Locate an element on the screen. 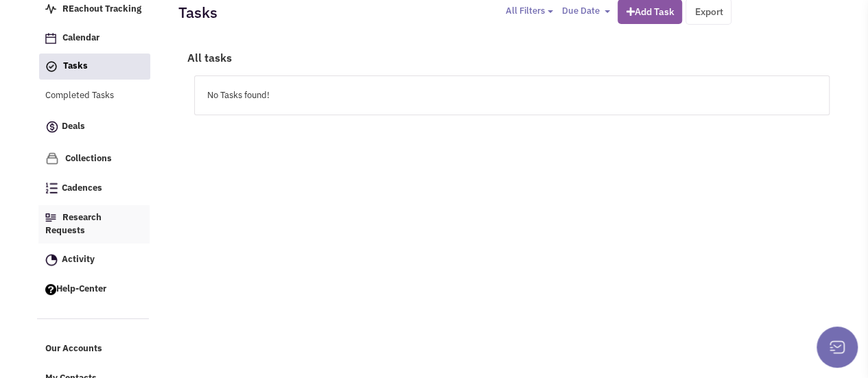 The width and height of the screenshot is (868, 378). span: Research Requests is located at coordinates (73, 223).